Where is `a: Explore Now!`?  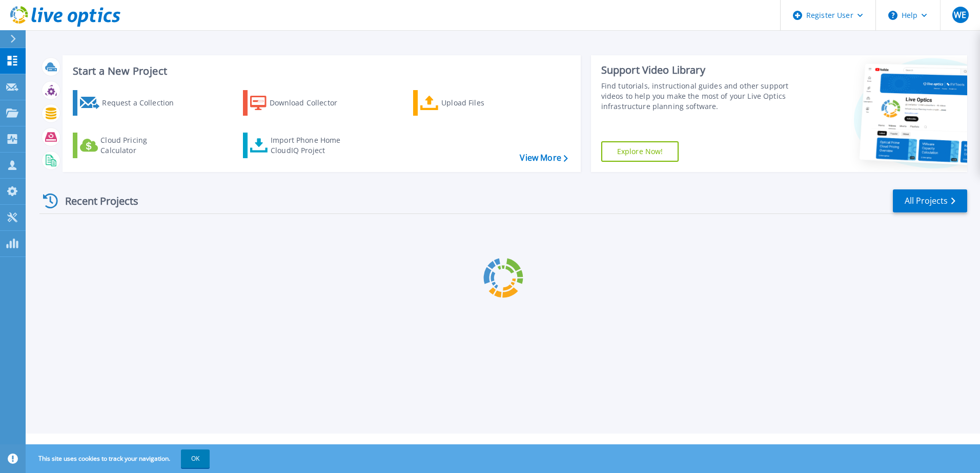
a: Explore Now! is located at coordinates (640, 152).